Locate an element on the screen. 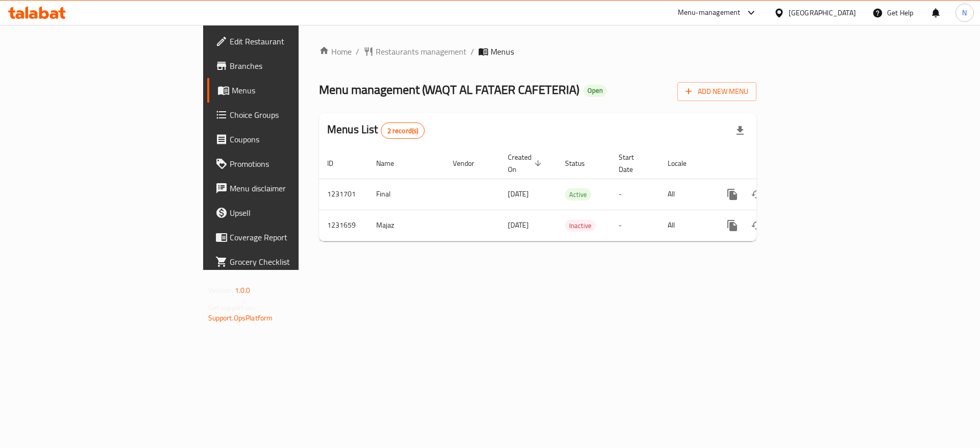 Image resolution: width=980 pixels, height=448 pixels. span: Choice Groups is located at coordinates (294, 115).